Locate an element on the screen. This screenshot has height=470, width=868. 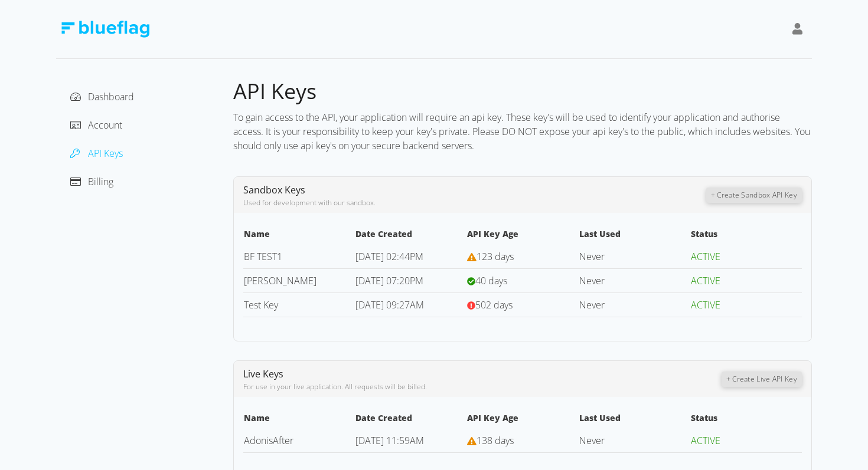
a: BF TEST1 is located at coordinates (262, 257).